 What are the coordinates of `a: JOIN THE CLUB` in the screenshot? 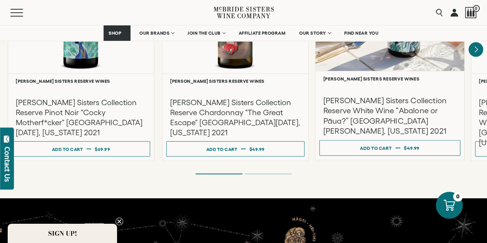 It's located at (206, 33).